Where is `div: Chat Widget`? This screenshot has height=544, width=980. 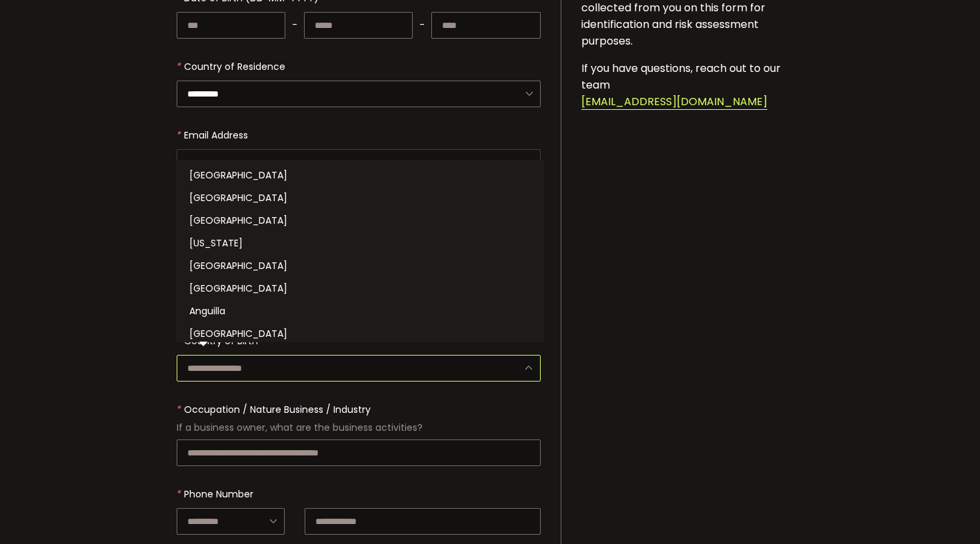
div: Chat Widget is located at coordinates (946, 512).